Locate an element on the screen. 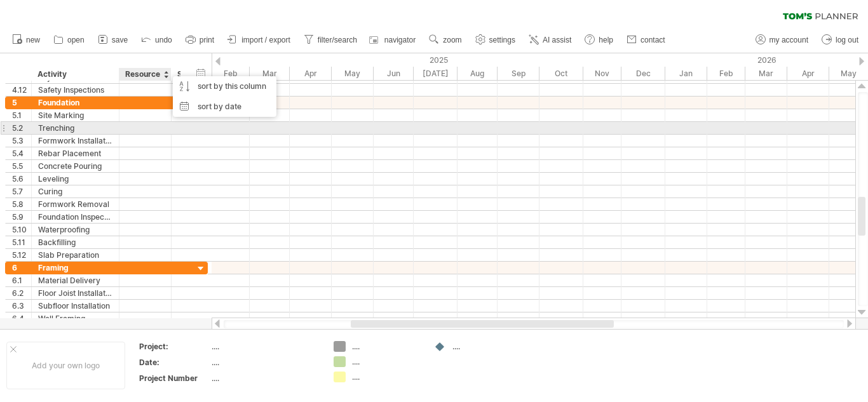  div: Status is located at coordinates (178, 75).